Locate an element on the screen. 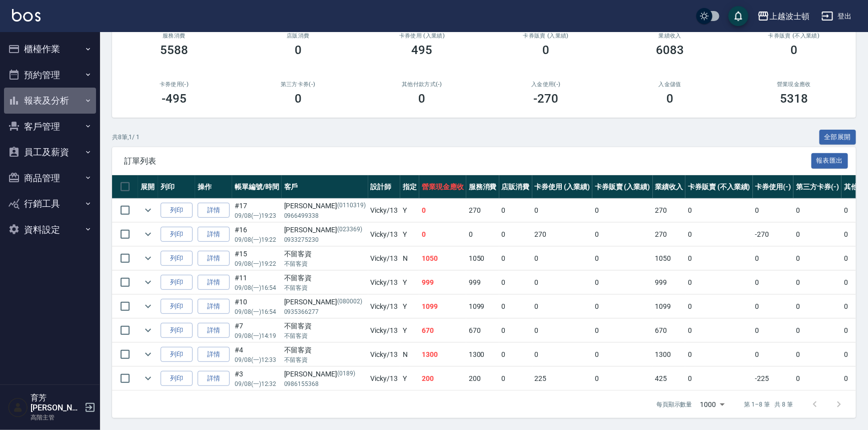 The image size is (868, 430). th: 店販消費 is located at coordinates (516, 187).